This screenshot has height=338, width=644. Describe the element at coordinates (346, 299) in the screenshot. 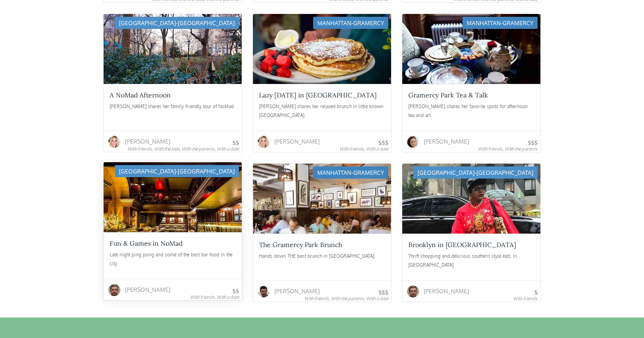

I see `div: With friends, With the parents, With a date` at that location.